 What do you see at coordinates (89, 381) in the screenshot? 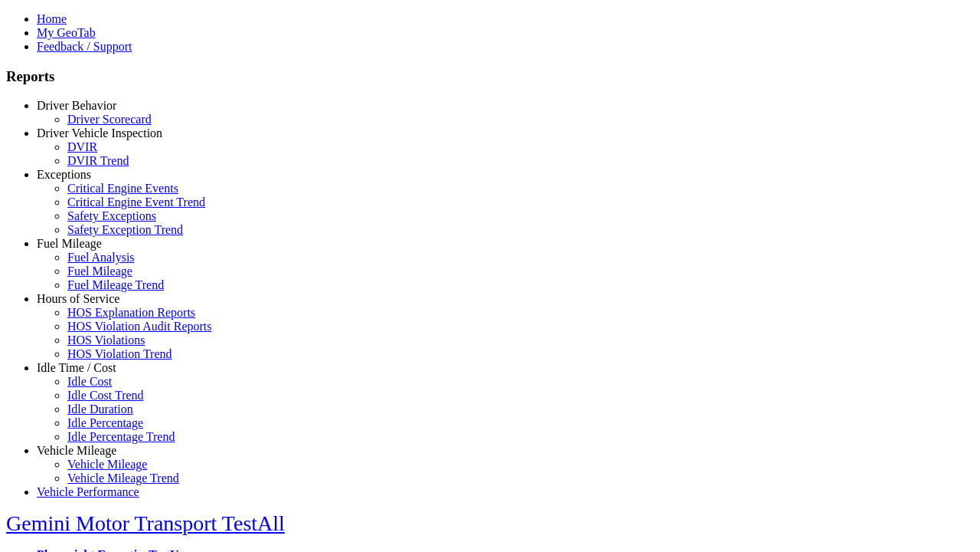
I see `a: Idle Cost` at bounding box center [89, 381].